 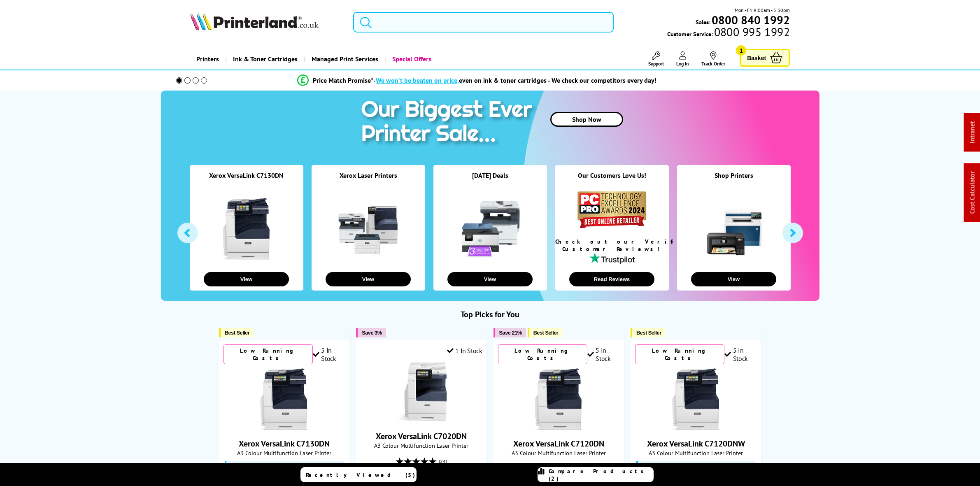 I want to click on a: 0800 840 1992, so click(x=750, y=20).